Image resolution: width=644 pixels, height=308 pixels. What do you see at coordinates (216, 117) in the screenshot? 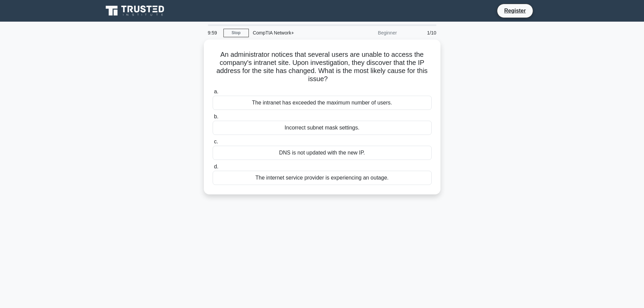
I see `span: b.` at bounding box center [216, 117].